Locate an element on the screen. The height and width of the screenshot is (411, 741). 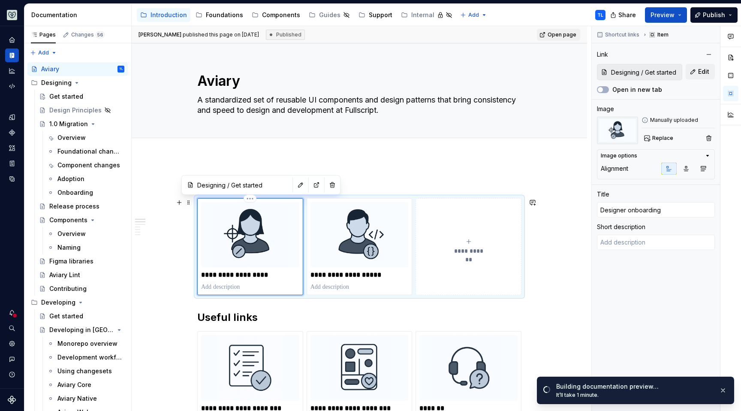
div: Release process is located at coordinates (74, 206).